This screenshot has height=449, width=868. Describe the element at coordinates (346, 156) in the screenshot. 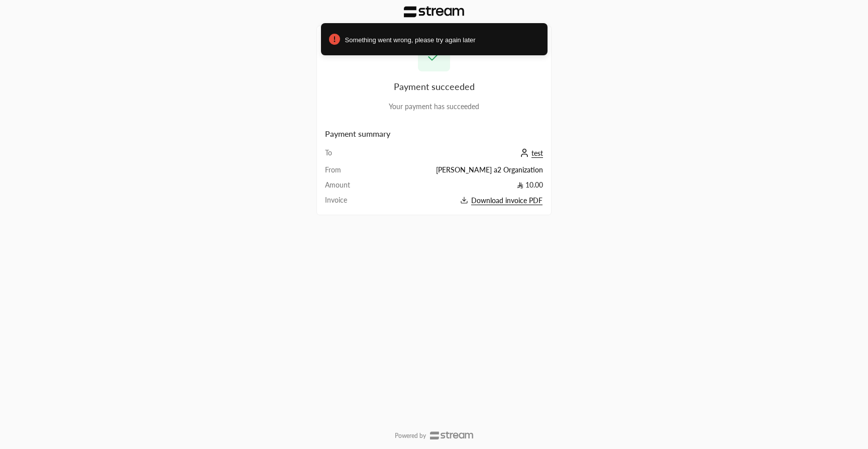

I see `td: To` at that location.